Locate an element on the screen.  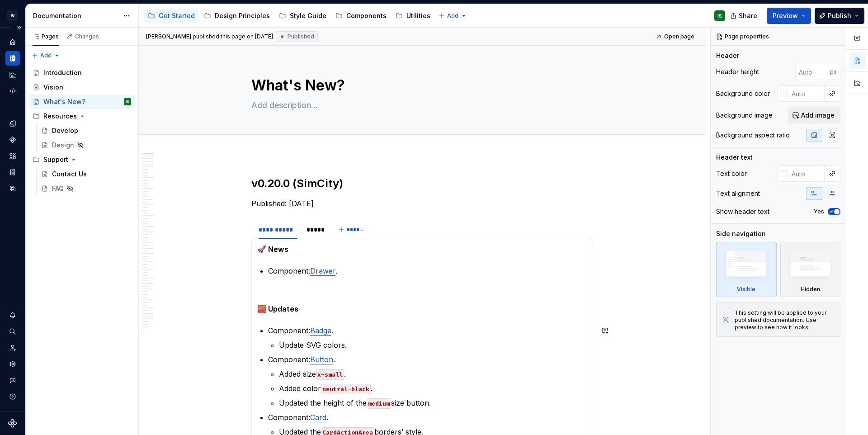
a: Documentation is located at coordinates (13, 58).